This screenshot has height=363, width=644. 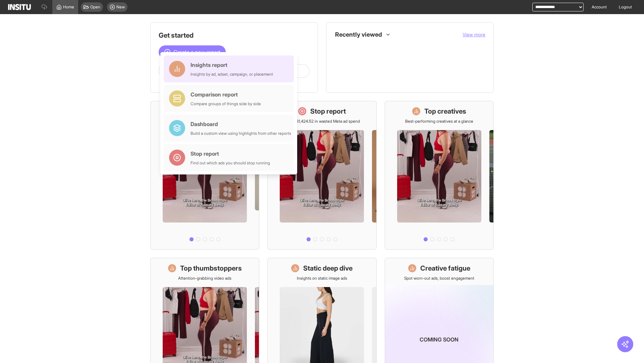 What do you see at coordinates (211, 268) in the screenshot?
I see `h1: Top thumbstoppers` at bounding box center [211, 268].